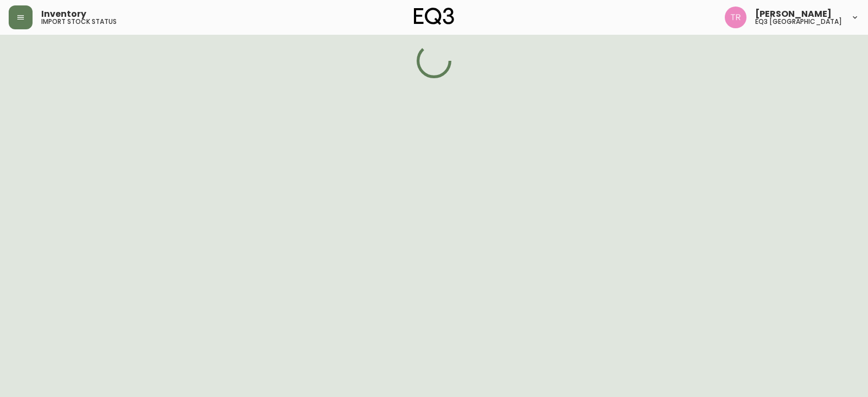  Describe the element at coordinates (735, 18) in the screenshot. I see `img: 214b9049a7c64896e5c13e8f38ff7a87` at that location.